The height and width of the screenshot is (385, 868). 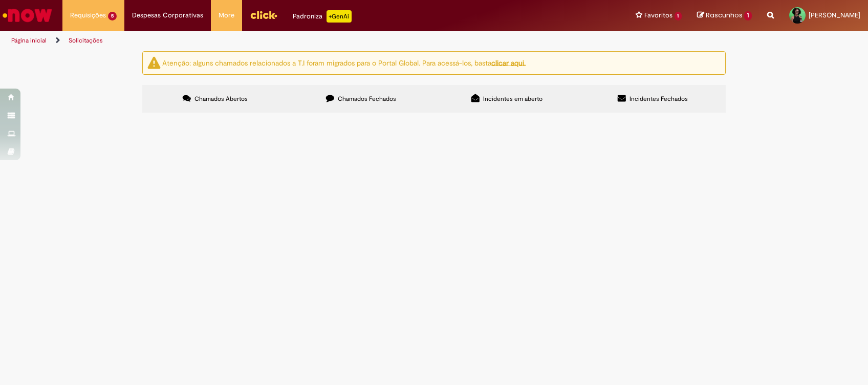 I want to click on span: Incidentes Fechados, so click(x=659, y=99).